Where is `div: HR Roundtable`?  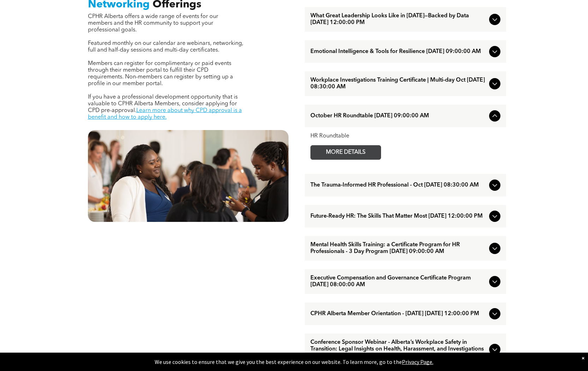
div: HR Roundtable is located at coordinates (406, 136).